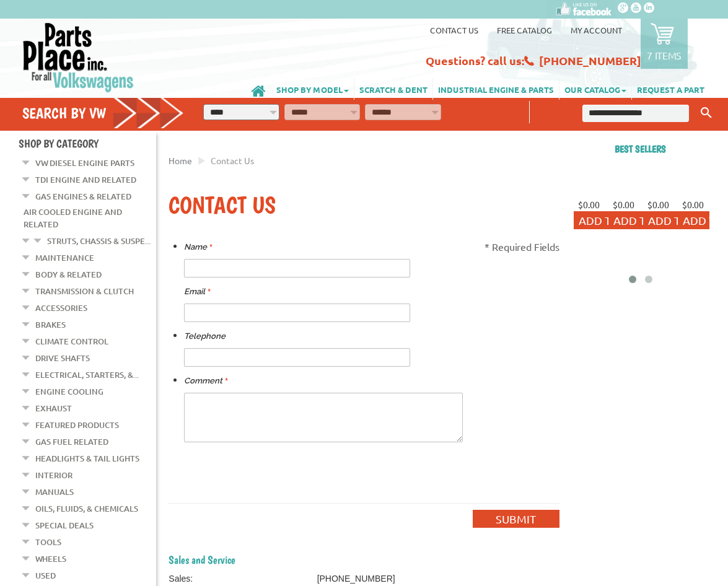 Image resolution: width=728 pixels, height=586 pixels. What do you see at coordinates (664, 44) in the screenshot?
I see `a: 7 items` at bounding box center [664, 44].